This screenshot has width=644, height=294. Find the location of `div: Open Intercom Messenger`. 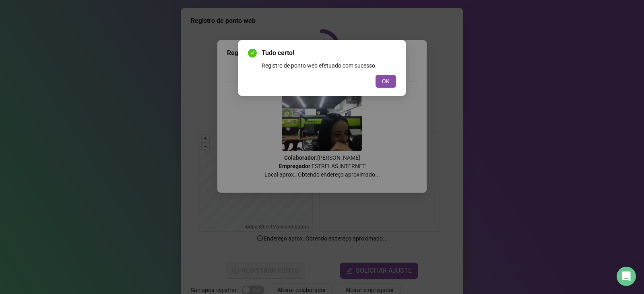

div: Open Intercom Messenger is located at coordinates (626, 276).